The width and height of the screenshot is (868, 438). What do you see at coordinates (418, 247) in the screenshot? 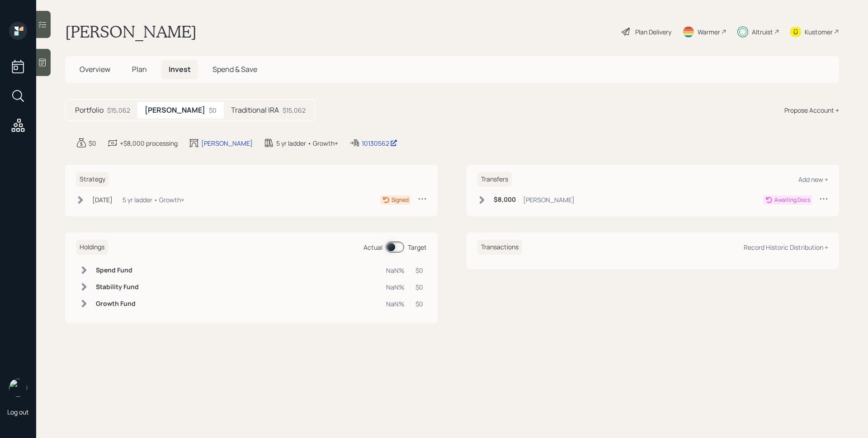
I see `div: Target` at bounding box center [418, 247].